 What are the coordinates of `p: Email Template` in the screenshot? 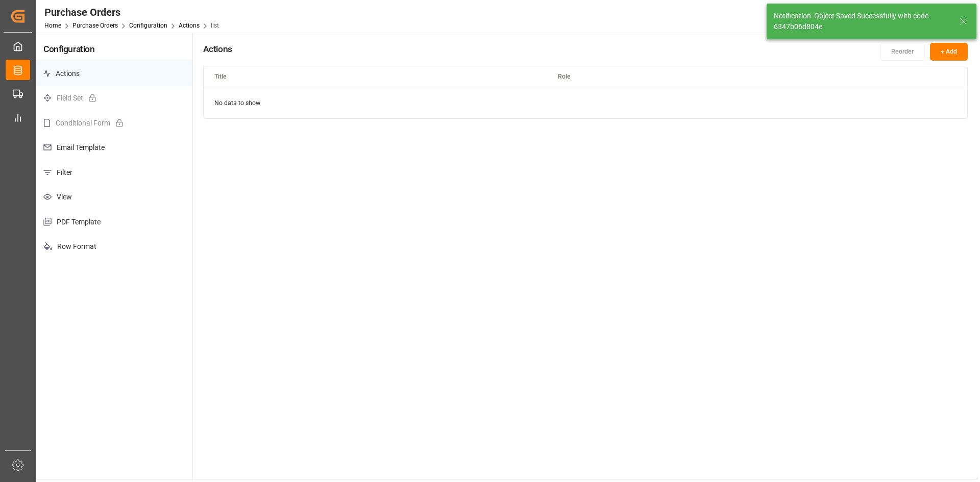 It's located at (114, 147).